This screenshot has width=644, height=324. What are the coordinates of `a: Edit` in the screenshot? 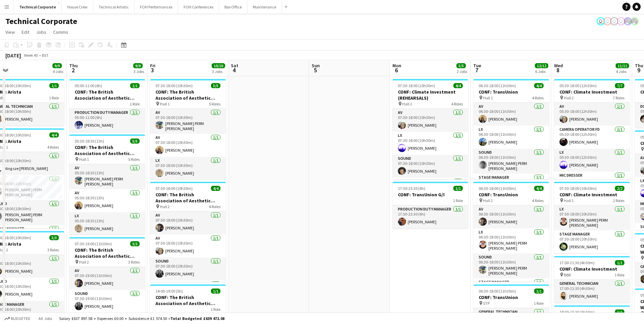 It's located at (25, 32).